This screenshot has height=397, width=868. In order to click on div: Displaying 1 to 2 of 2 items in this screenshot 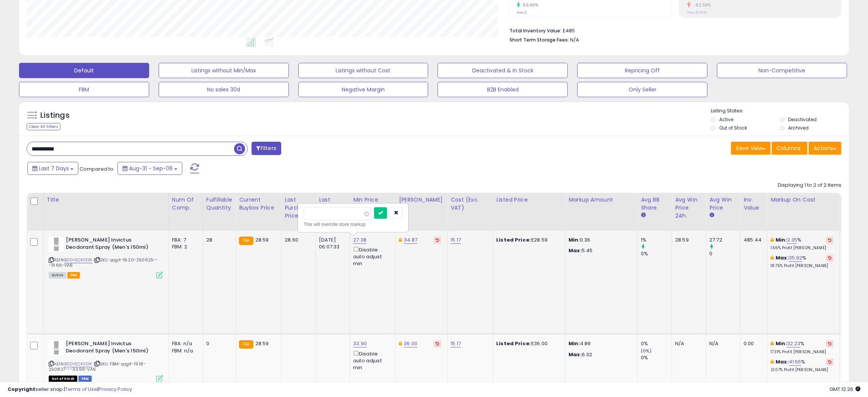, I will do `click(810, 185)`.